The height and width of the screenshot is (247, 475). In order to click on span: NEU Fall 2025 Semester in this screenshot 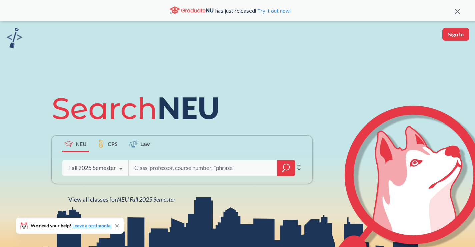, I will do `click(146, 199)`.